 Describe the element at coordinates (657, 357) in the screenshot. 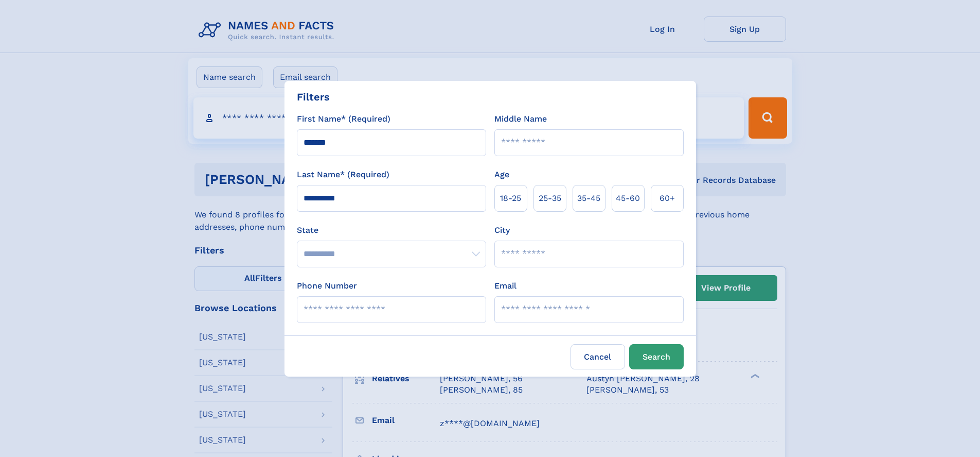

I see `button: Search` at that location.